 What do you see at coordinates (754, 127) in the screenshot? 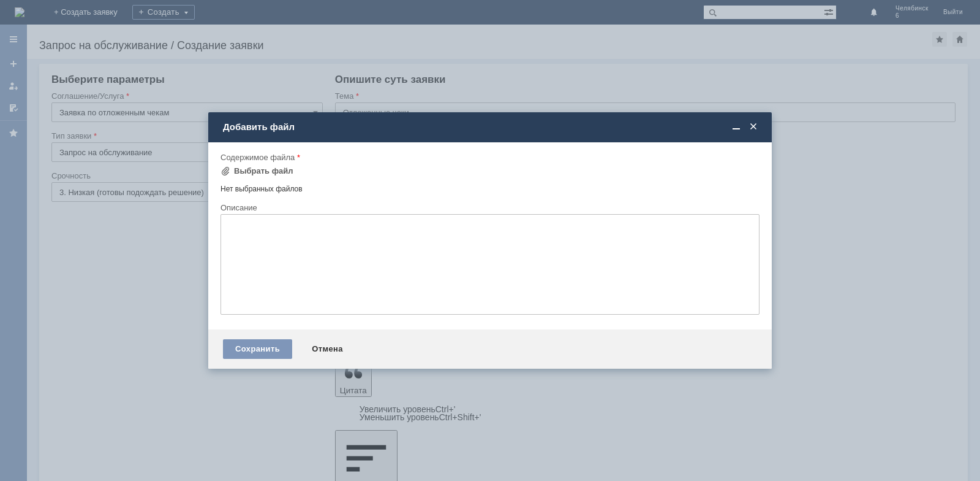
I see `span: Закрыть` at bounding box center [754, 127].